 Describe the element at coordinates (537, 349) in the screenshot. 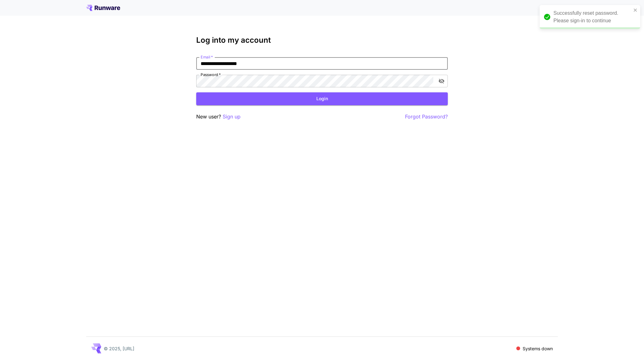

I see `p: Systems down` at that location.